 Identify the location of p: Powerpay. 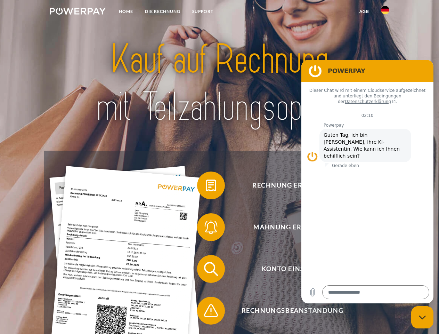
(77, 65).